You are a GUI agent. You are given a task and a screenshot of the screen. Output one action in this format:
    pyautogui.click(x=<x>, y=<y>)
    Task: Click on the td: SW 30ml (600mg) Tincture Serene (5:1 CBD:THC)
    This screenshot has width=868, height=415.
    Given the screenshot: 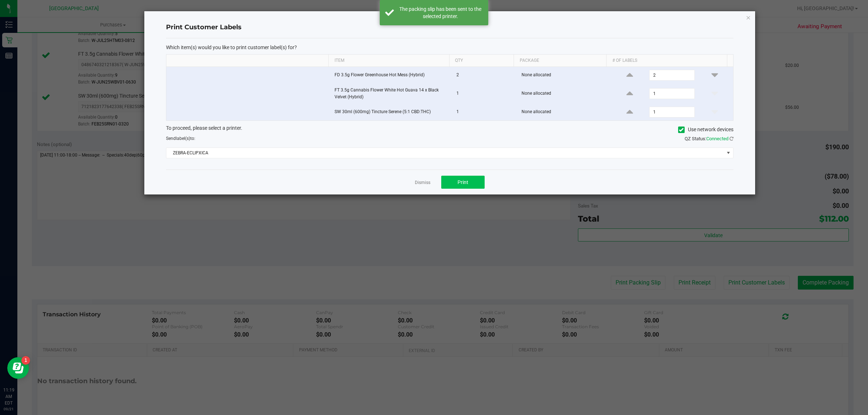 What is the action you would take?
    pyautogui.click(x=391, y=112)
    